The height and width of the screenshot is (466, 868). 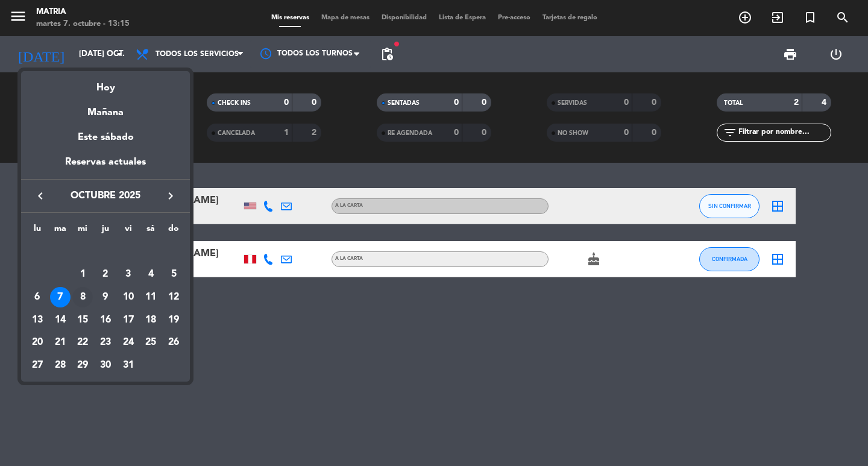 What do you see at coordinates (83, 320) in the screenshot?
I see `div: 15` at bounding box center [83, 320].